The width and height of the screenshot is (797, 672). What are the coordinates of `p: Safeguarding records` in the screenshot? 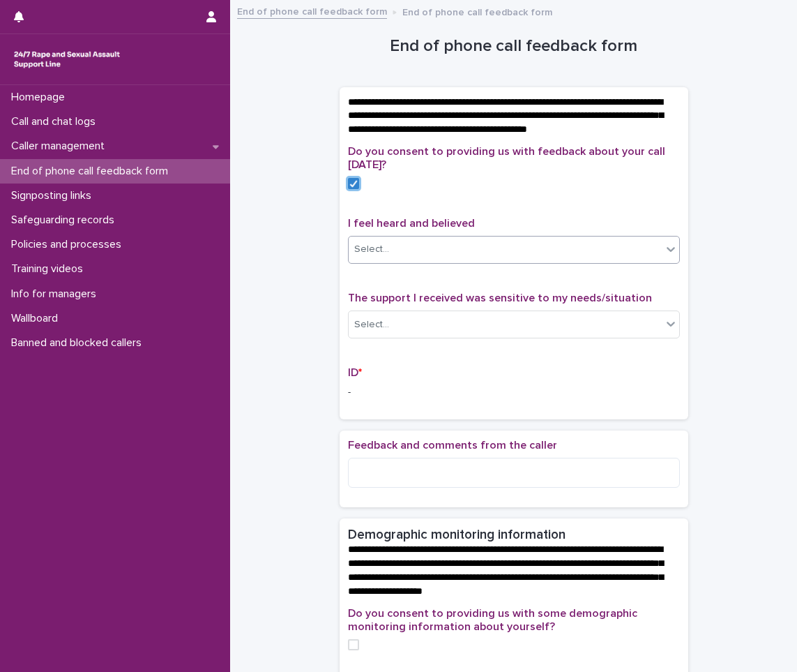 It's located at (66, 219).